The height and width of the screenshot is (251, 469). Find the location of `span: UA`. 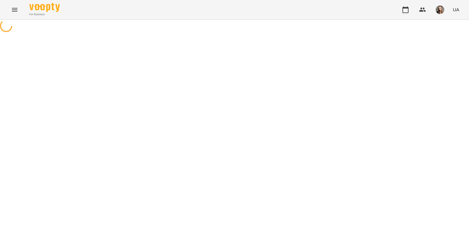

span: UA is located at coordinates (456, 9).